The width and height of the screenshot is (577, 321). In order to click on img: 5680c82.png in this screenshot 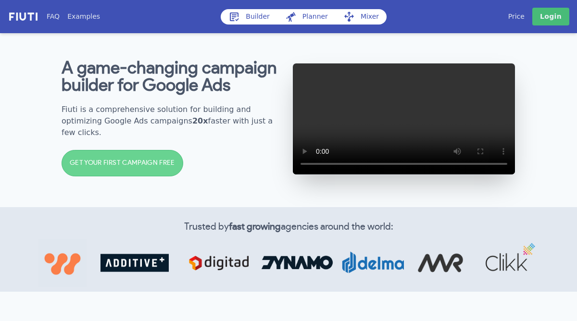, I will do `click(506, 263)`.